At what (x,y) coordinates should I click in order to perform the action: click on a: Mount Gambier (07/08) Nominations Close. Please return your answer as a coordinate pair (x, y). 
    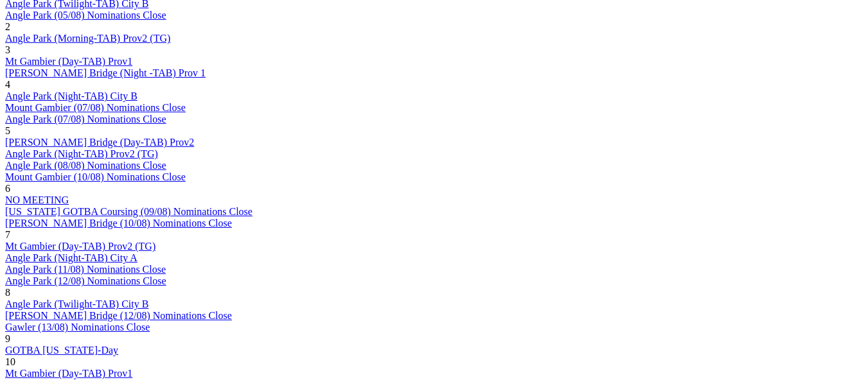
    Looking at the image, I should click on (95, 107).